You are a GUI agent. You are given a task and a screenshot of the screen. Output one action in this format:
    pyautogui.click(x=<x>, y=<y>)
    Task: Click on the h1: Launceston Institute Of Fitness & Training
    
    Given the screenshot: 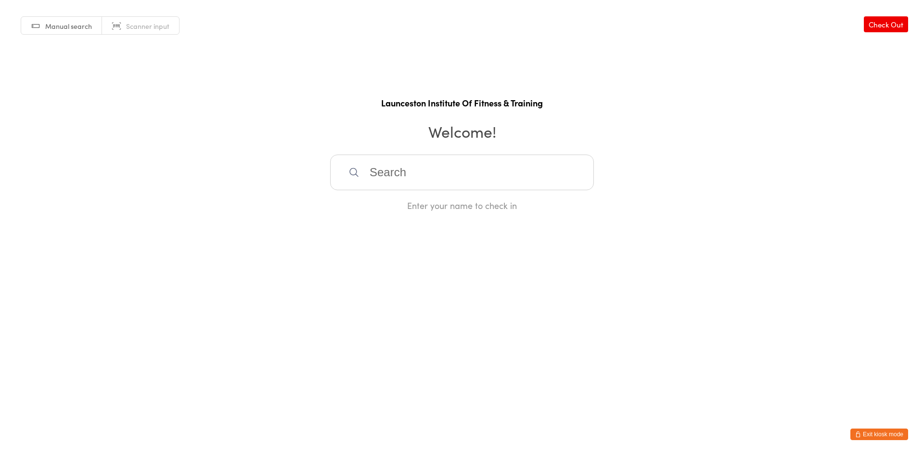 What is the action you would take?
    pyautogui.click(x=462, y=102)
    